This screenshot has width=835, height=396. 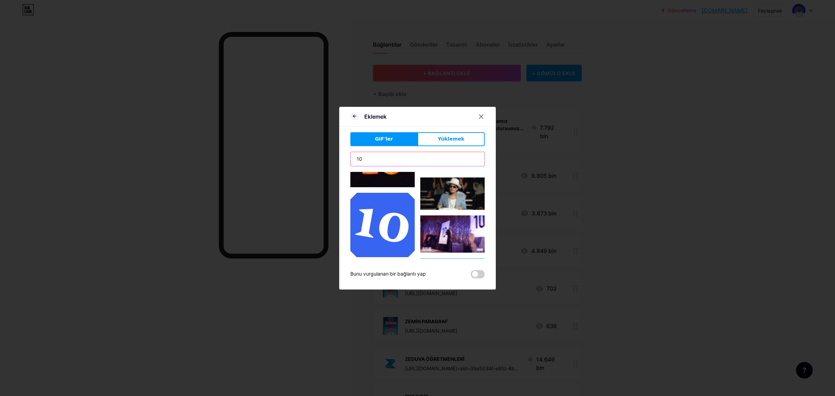 I want to click on font: Yüklemek, so click(x=451, y=139).